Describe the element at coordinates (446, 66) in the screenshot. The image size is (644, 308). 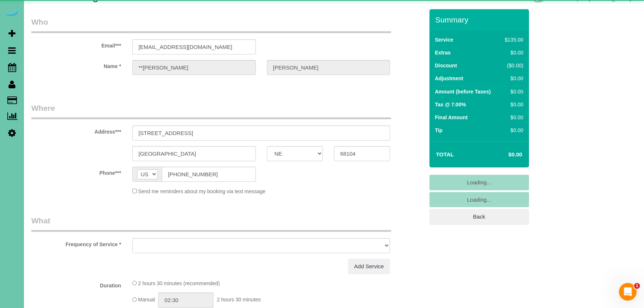
I see `label: Discount` at that location.